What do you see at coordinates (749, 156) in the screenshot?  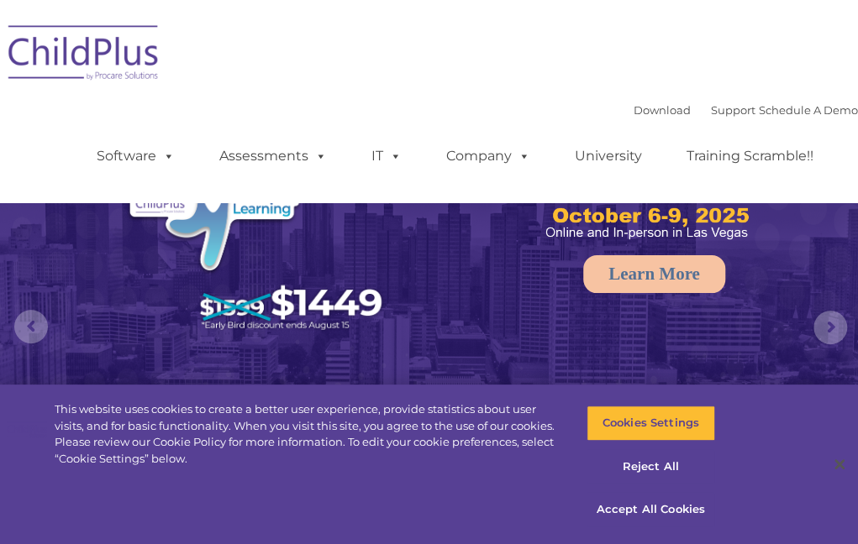 I see `a: Training Scramble!!` at bounding box center [749, 156].